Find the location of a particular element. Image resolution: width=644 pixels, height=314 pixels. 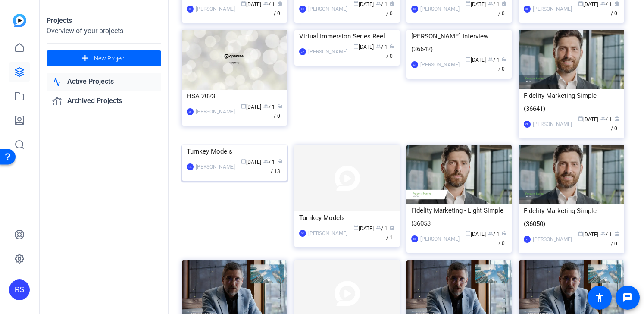

a: Active Projects is located at coordinates (104, 82).